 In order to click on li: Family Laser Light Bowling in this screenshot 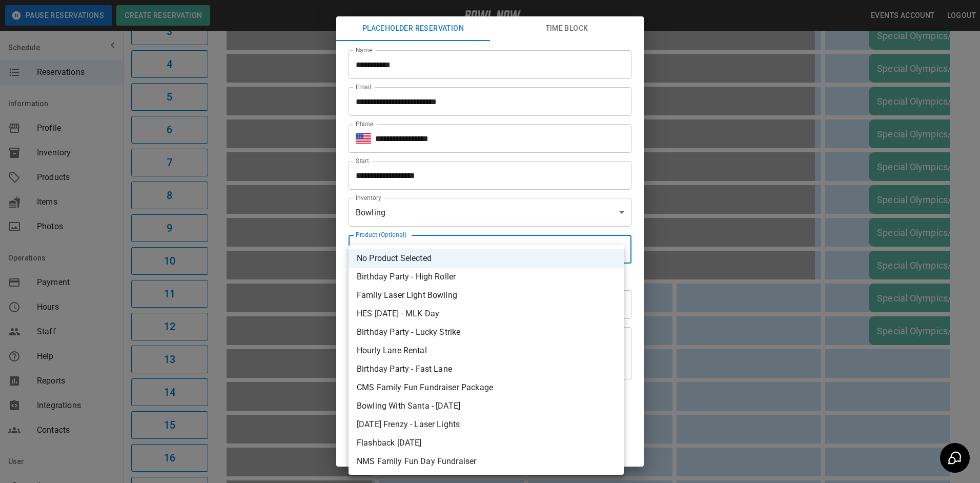, I will do `click(486, 295)`.